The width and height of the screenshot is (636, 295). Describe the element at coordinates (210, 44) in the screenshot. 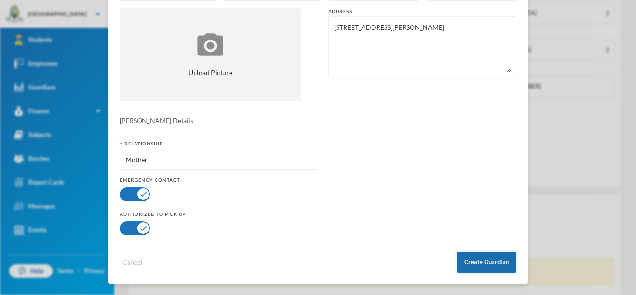

I see `img: upload` at that location.